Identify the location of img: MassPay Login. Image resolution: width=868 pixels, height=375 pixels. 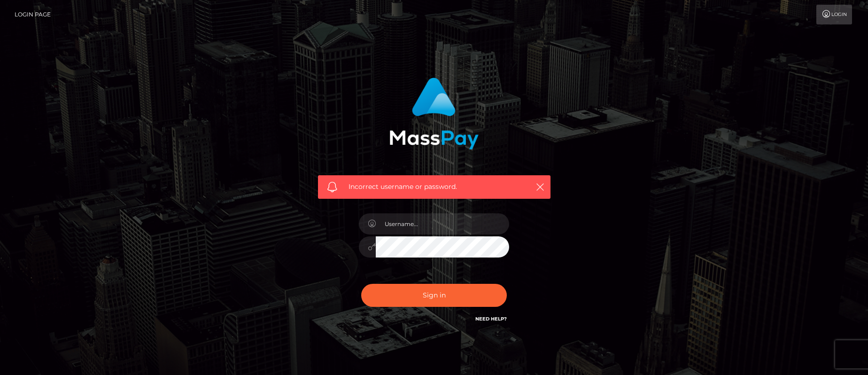
(434, 113).